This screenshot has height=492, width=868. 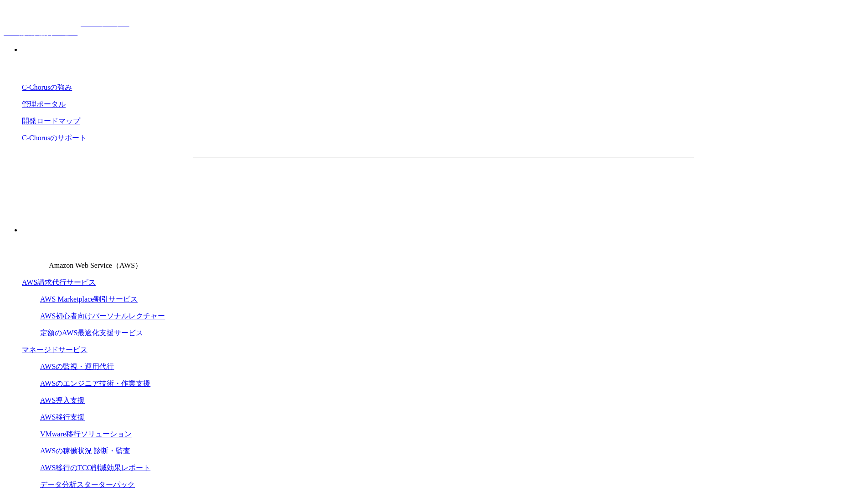 What do you see at coordinates (89, 299) in the screenshot?
I see `a: AWS Marketplace割引サービス` at bounding box center [89, 299].